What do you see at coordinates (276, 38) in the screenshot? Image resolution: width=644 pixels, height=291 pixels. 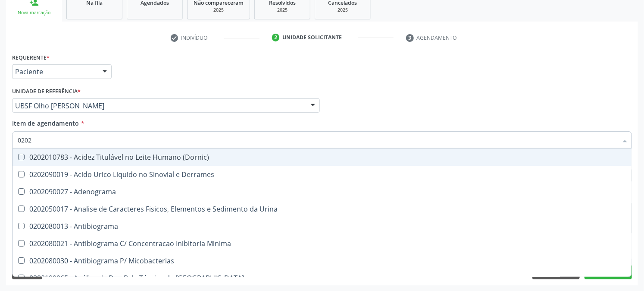 I see `div: 2` at bounding box center [276, 38].